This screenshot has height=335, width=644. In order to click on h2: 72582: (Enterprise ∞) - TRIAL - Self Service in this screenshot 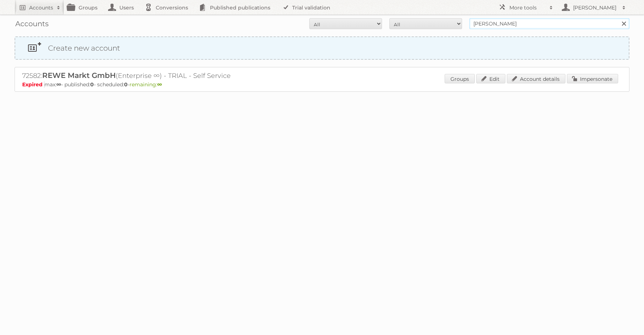, I will do `click(150, 76)`.